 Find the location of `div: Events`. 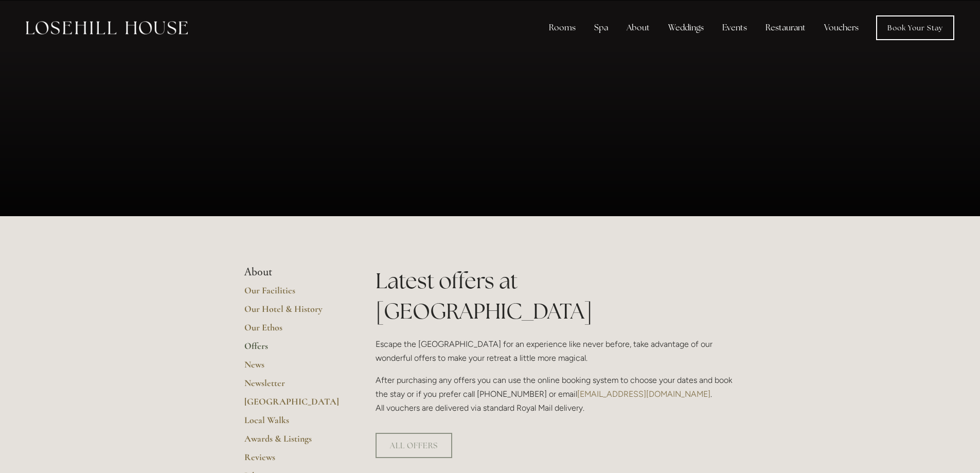

div: Events is located at coordinates (734, 27).